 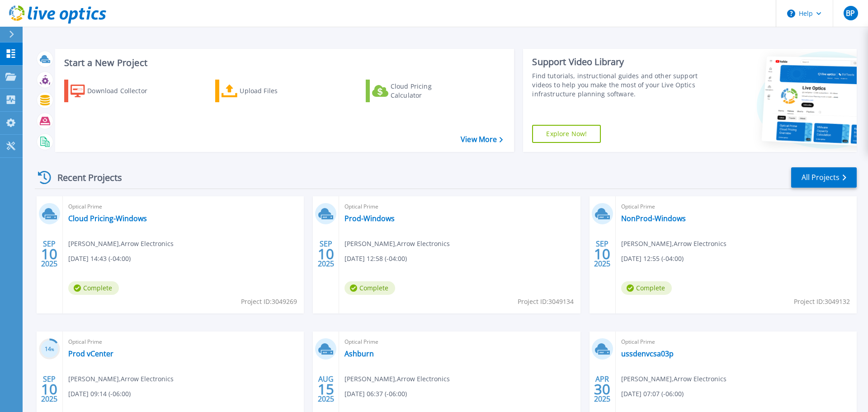 What do you see at coordinates (123, 91) in the screenshot?
I see `div: Download Collector` at bounding box center [123, 91].